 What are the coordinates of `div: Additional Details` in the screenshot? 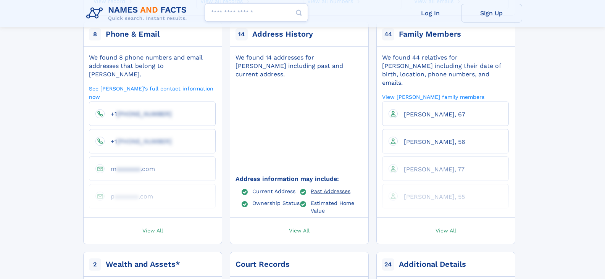 It's located at (432, 264).